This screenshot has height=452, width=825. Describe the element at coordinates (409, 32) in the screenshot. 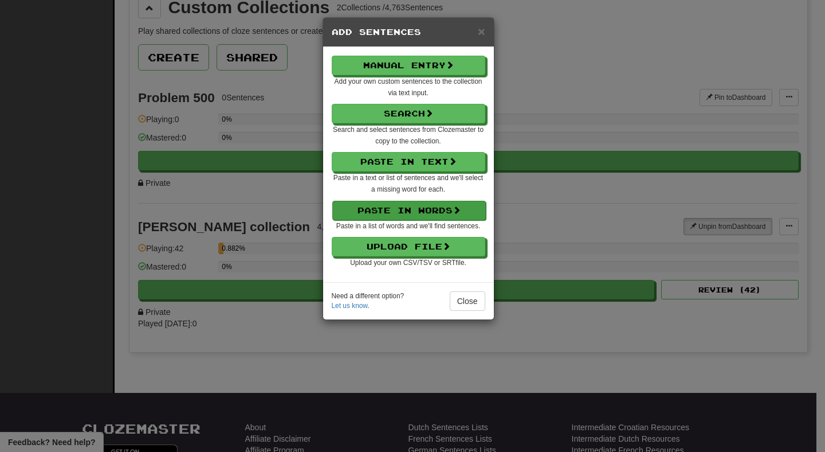

I see `h5: Add Sentences` at that location.